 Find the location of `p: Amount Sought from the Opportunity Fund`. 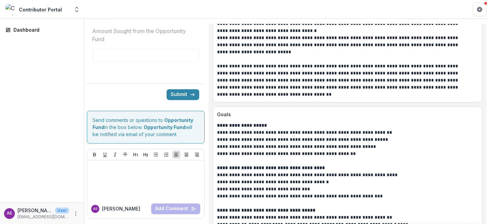

p: Amount Sought from the Opportunity Fund is located at coordinates (144, 35).